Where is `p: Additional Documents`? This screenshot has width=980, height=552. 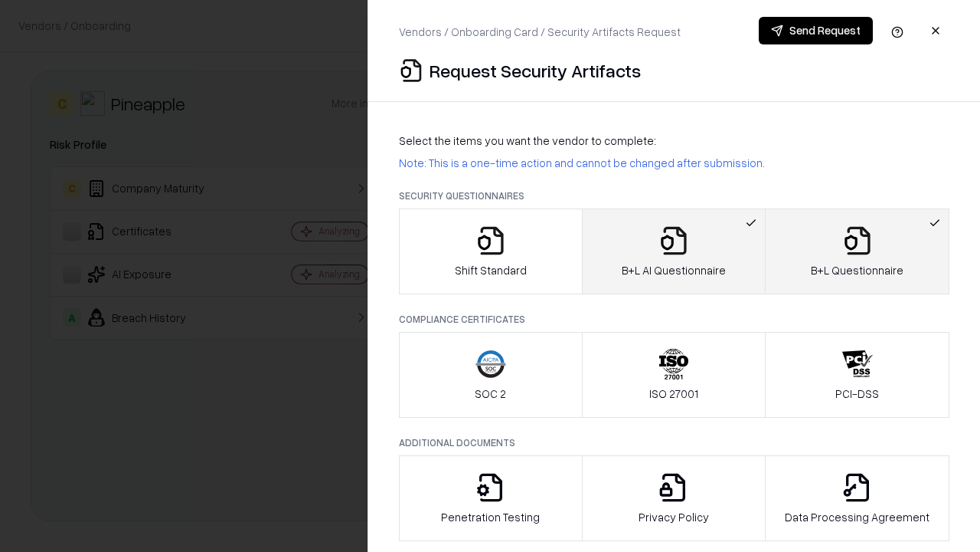 p: Additional Documents is located at coordinates (674, 442).